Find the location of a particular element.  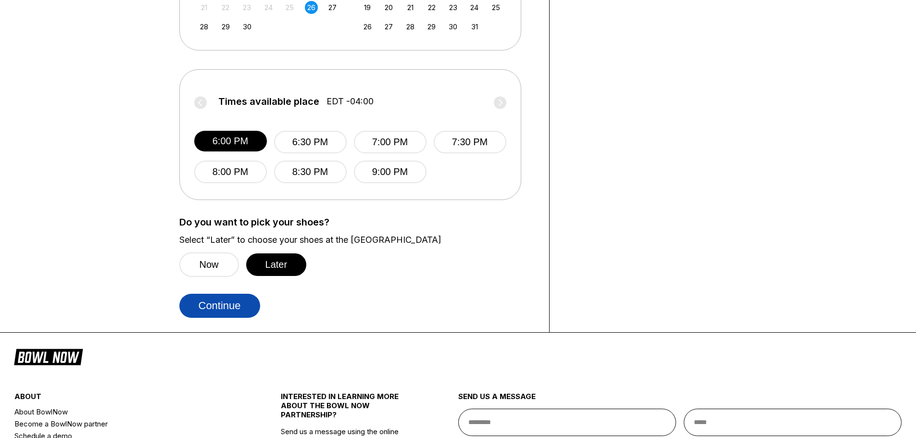

div: INTERESTED IN LEARNING MORE ABOUT THE BOWL NOW PARTNERSHIP? is located at coordinates (347, 409).